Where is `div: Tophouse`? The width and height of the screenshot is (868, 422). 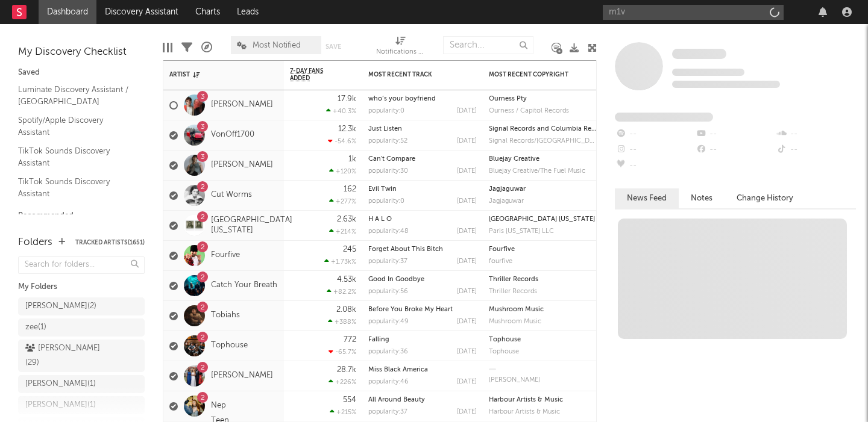
div: Tophouse is located at coordinates (543, 340).